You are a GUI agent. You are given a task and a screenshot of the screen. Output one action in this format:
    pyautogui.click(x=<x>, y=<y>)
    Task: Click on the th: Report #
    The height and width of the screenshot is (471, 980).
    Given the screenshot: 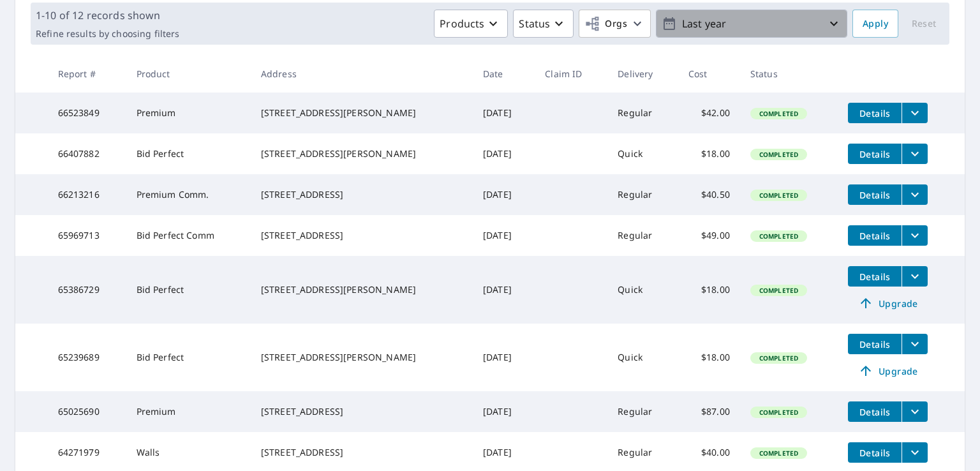 What is the action you would take?
    pyautogui.click(x=87, y=73)
    